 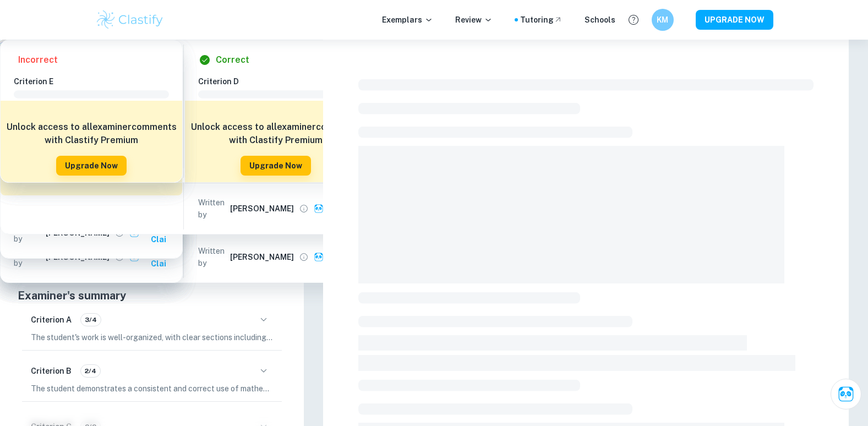 I want to click on a: Clastify logo, so click(x=130, y=20).